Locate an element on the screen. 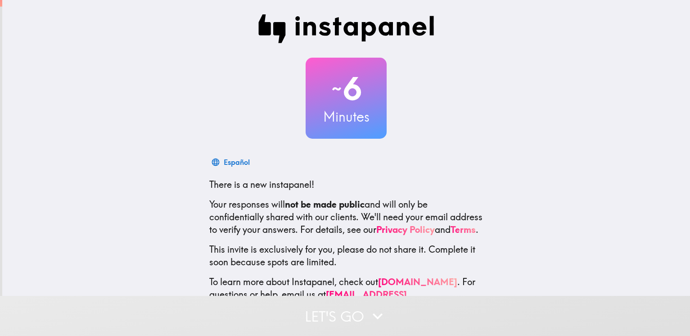 The image size is (690, 336). h3: Minutes is located at coordinates (346, 117).